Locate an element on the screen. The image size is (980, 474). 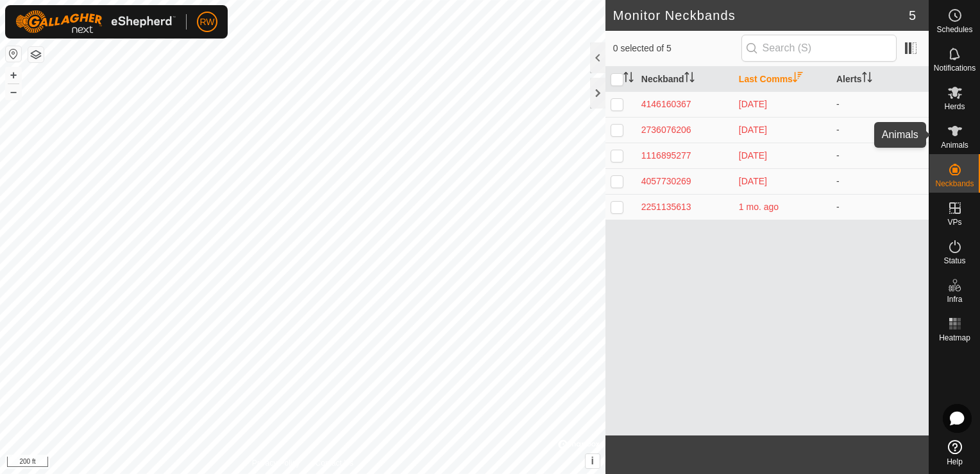
a: Privacy Policy is located at coordinates (276, 463).